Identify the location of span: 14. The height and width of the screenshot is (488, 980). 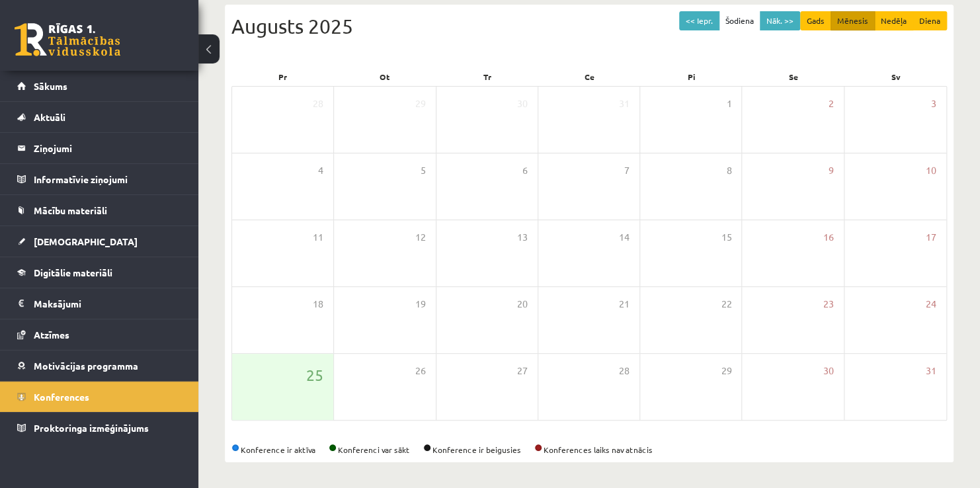
(624, 237).